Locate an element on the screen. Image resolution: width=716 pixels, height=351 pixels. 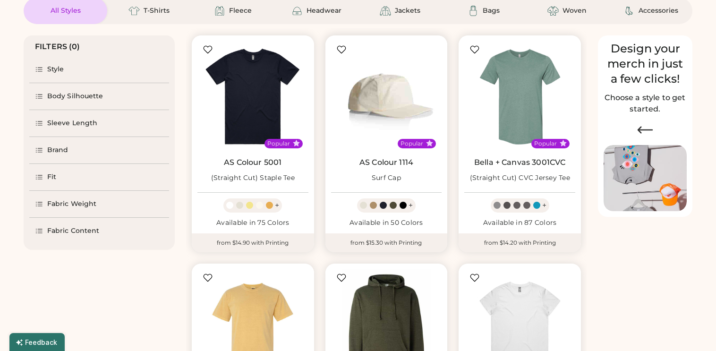
img: Woven Icon is located at coordinates (553, 11).